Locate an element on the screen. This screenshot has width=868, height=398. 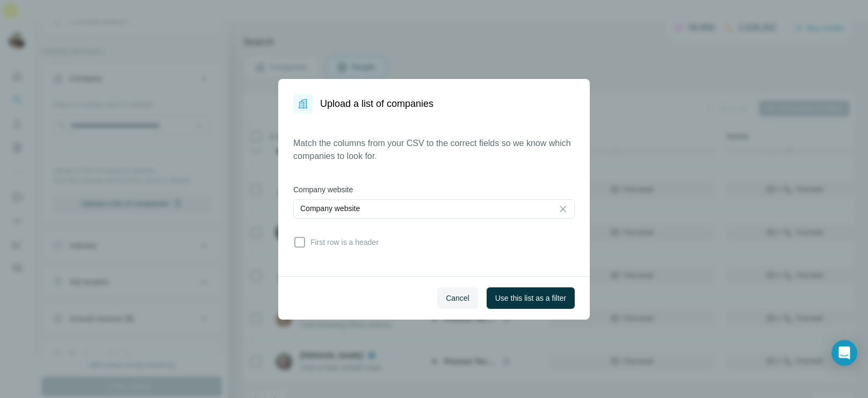
div: Open Intercom Messenger is located at coordinates (844, 352).